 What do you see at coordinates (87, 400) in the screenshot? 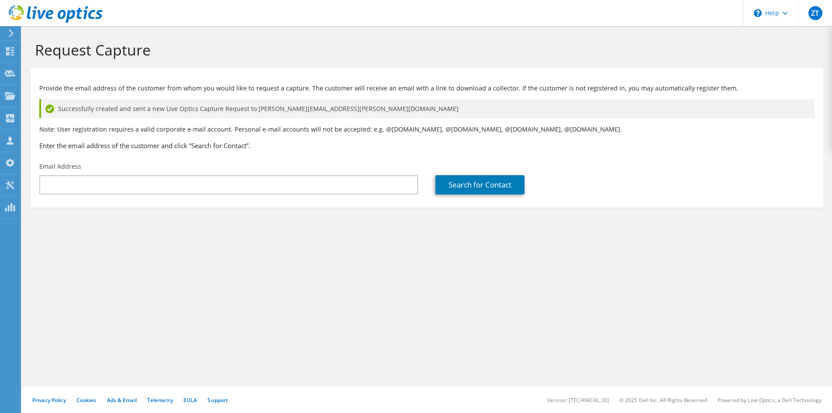
I see `a: Cookies` at bounding box center [87, 400].